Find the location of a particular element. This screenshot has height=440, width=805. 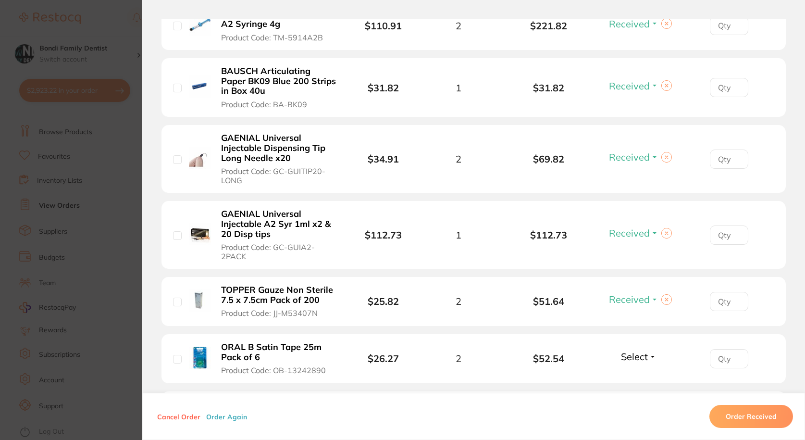

button: GAENIAL Universal Injectable Dispensing Tip Long Needle x20 Product Code: GC-GUITIP20-LONG is located at coordinates (278, 159).